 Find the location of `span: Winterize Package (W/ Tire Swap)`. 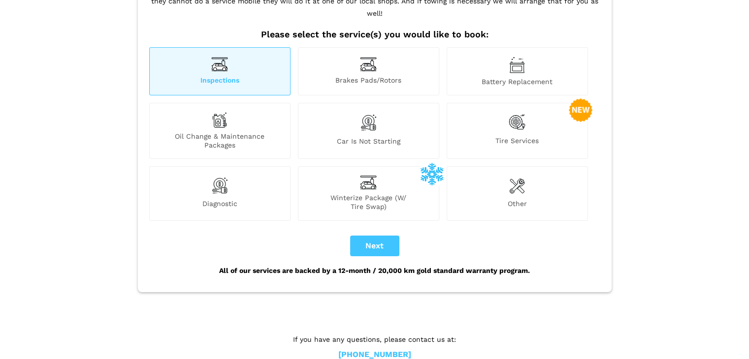

span: Winterize Package (W/ Tire Swap) is located at coordinates (368, 202).